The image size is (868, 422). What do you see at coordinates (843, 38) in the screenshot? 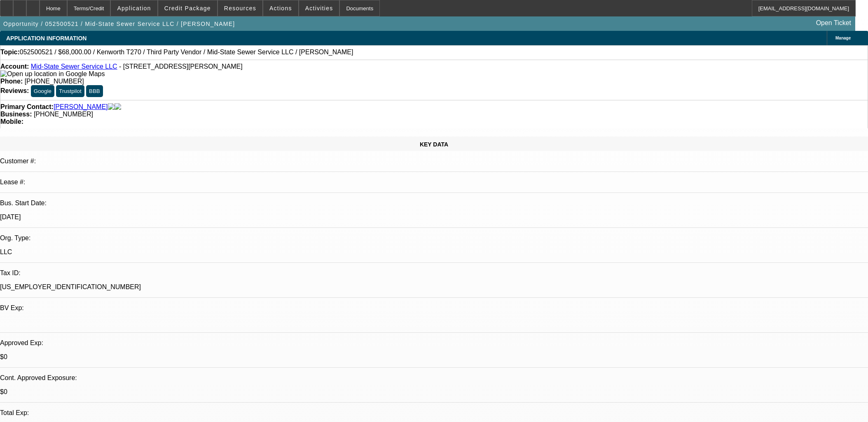
I see `span: Manage` at bounding box center [843, 38].